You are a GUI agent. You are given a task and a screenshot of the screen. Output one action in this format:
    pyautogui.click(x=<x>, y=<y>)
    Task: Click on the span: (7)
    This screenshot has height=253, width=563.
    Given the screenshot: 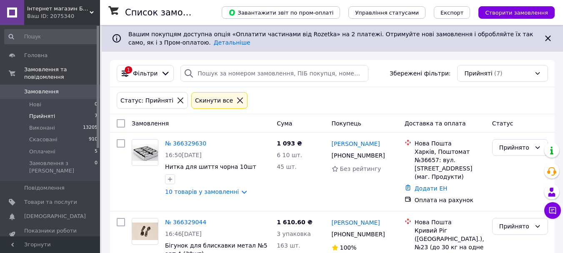 What is the action you would take?
    pyautogui.click(x=498, y=73)
    